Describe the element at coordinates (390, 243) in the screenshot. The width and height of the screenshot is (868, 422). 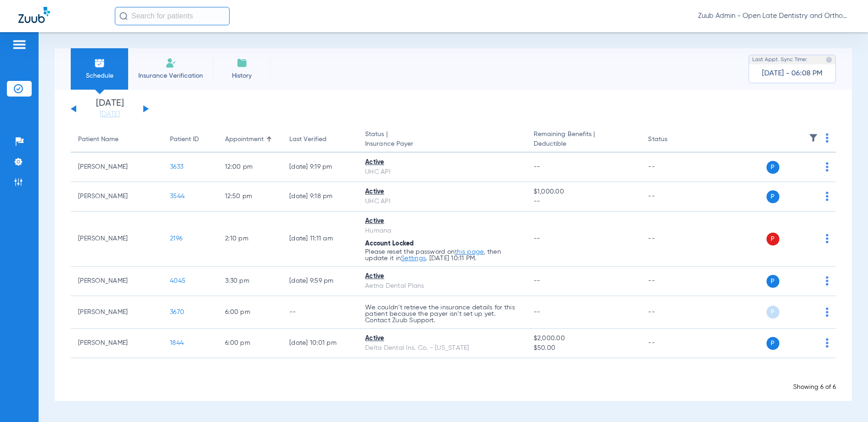
I see `span: Account Locked` at that location.